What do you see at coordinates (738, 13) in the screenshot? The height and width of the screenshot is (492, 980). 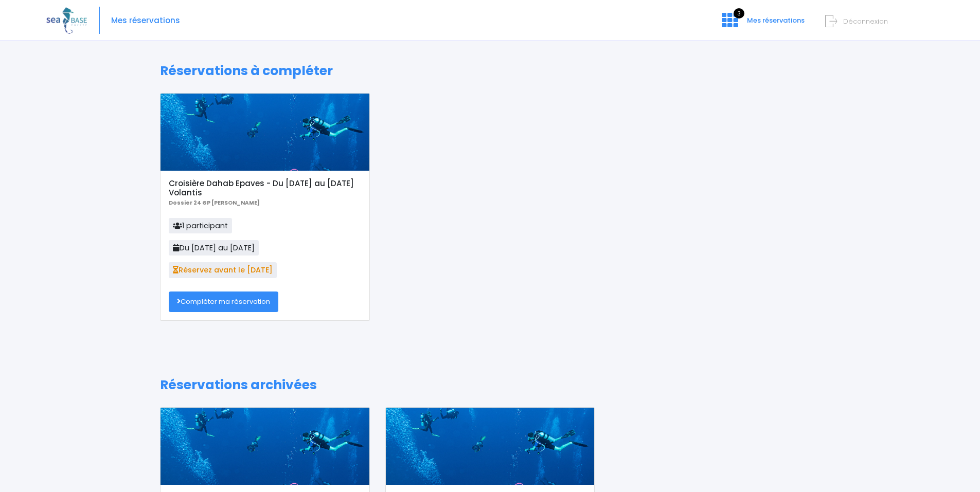 I see `span: 3` at bounding box center [738, 13].